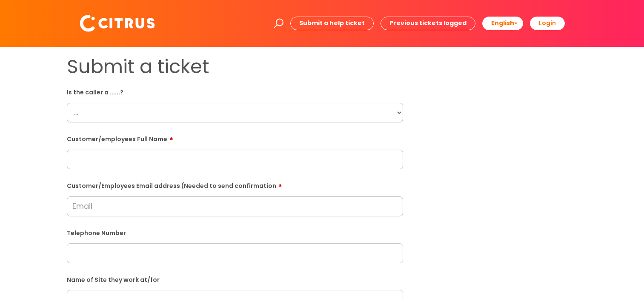  What do you see at coordinates (235, 279) in the screenshot?
I see `label: Name of Site they work at/for` at bounding box center [235, 279].